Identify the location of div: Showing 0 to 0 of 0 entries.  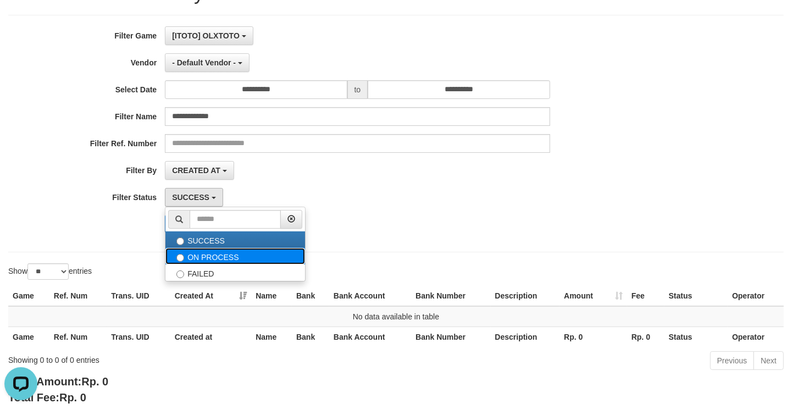
(165, 358).